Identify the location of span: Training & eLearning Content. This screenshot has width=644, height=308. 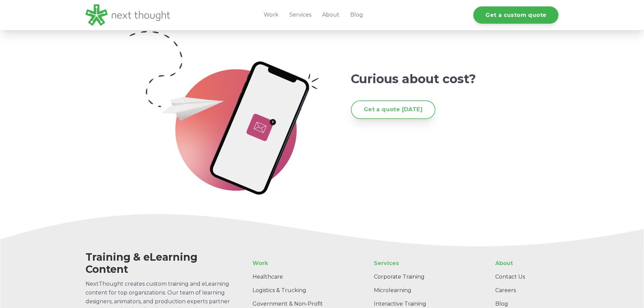
(141, 263).